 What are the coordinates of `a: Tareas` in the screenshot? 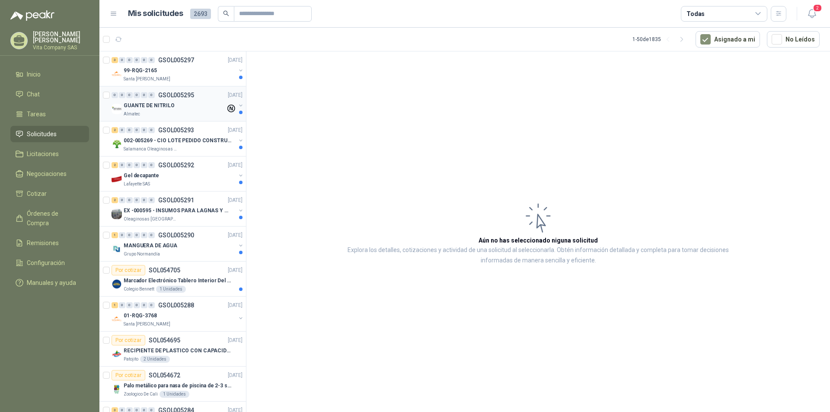 It's located at (50, 114).